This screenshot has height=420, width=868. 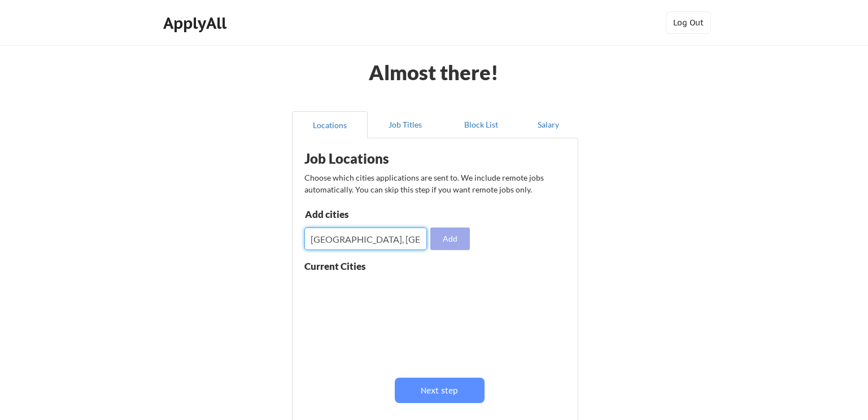 What do you see at coordinates (548, 125) in the screenshot?
I see `button: Salary` at bounding box center [548, 125].